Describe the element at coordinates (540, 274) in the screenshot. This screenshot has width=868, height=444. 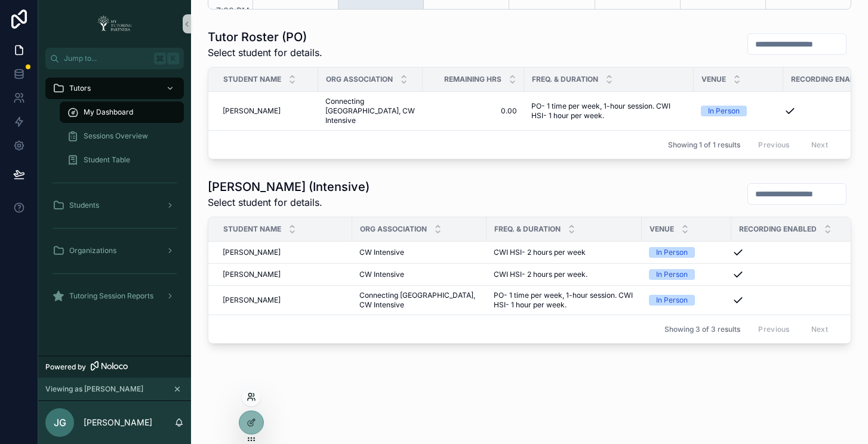
I see `span: CWI HSI- 2 hours per week.` at that location.